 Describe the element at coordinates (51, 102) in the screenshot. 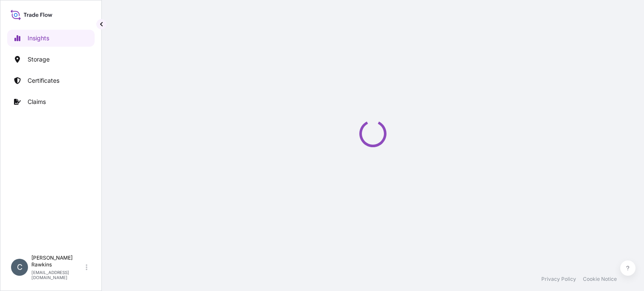

I see `a: Claims` at that location.